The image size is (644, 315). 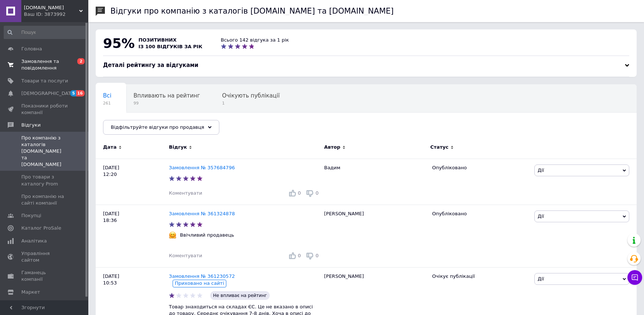 What do you see at coordinates (240, 295) in the screenshot?
I see `span: Не впливає на рейтинг` at bounding box center [240, 295].